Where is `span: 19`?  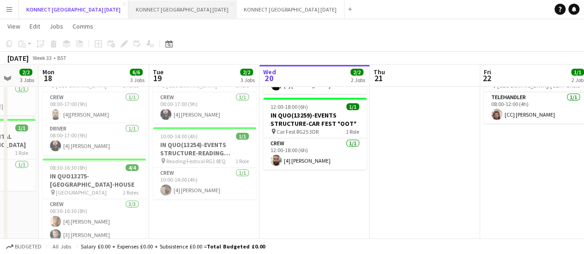 span: 19 is located at coordinates (157, 78).